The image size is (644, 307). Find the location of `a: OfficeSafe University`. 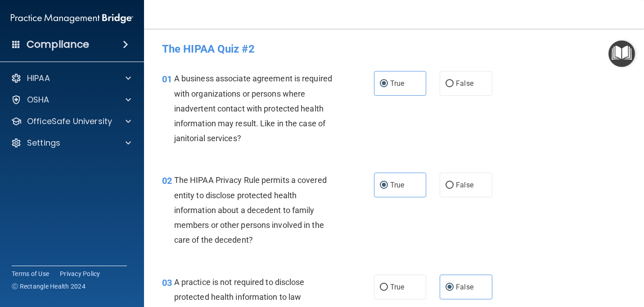

a: OfficeSafe University is located at coordinates (71, 121).